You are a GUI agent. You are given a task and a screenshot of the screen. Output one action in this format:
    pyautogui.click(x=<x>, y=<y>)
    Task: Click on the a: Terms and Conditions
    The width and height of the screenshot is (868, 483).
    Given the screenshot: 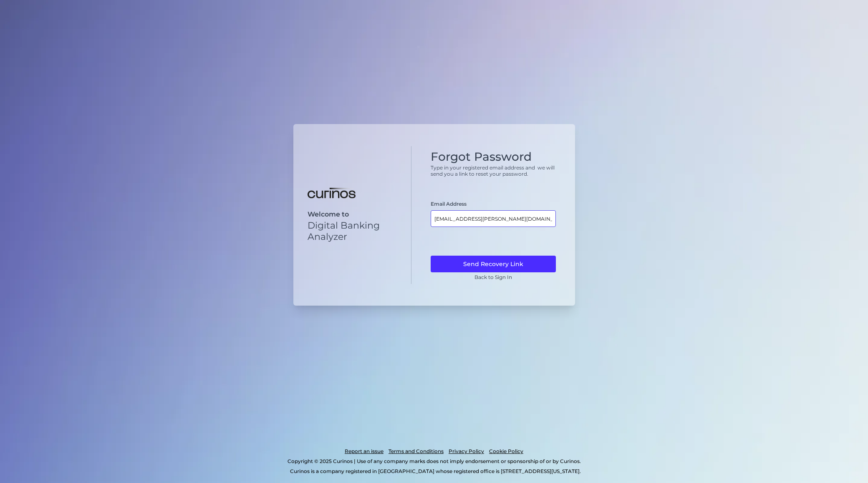 What is the action you would take?
    pyautogui.click(x=416, y=451)
    